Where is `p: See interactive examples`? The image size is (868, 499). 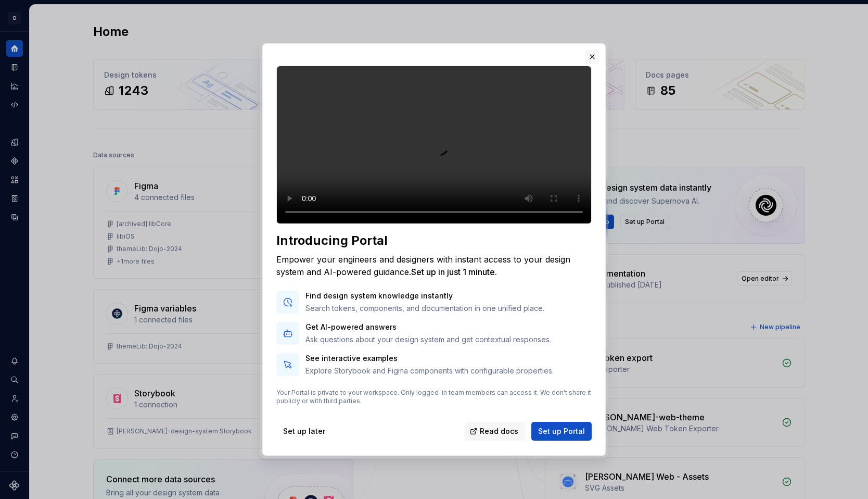 p: See interactive examples is located at coordinates (429, 358).